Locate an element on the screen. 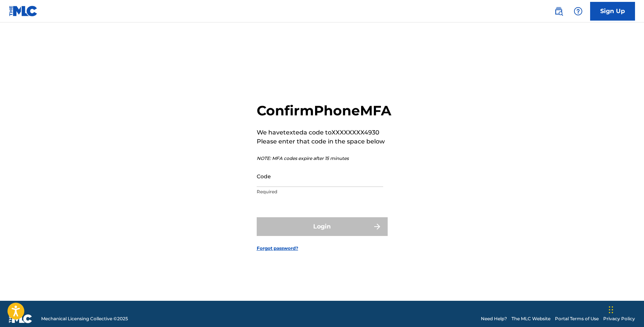 The image size is (644, 327). a: The MLC Website is located at coordinates (531, 319).